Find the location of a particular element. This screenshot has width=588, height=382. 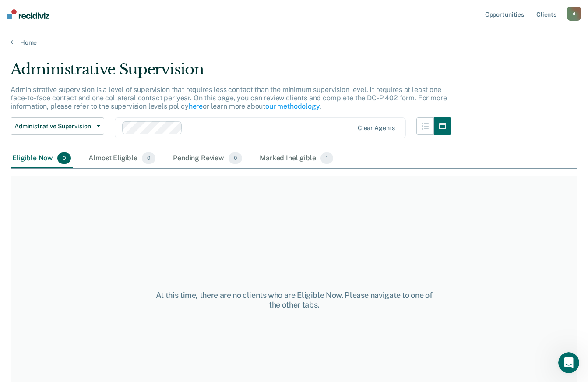

div: d is located at coordinates (574, 14).